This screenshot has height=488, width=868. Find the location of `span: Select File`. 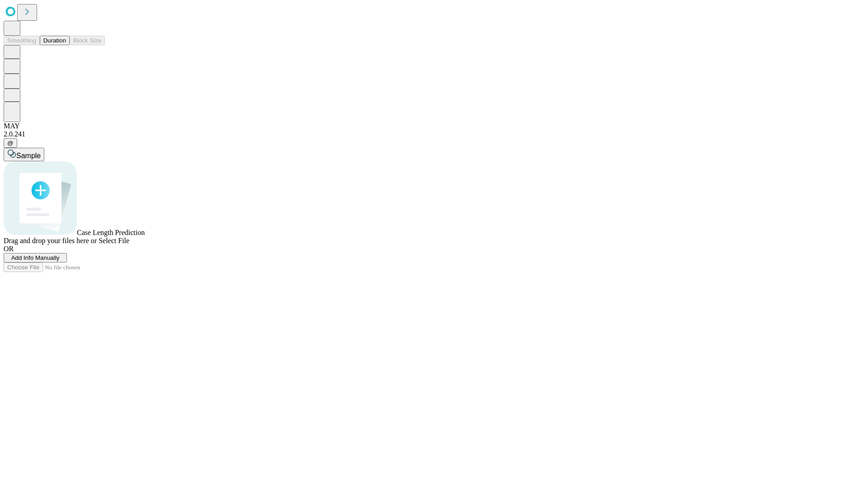

span: Select File is located at coordinates (114, 240).